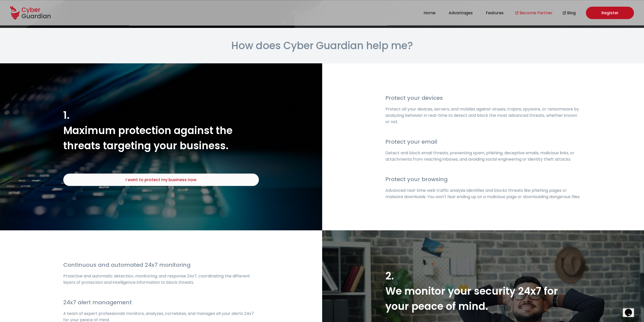  I want to click on a: Register, so click(610, 13).